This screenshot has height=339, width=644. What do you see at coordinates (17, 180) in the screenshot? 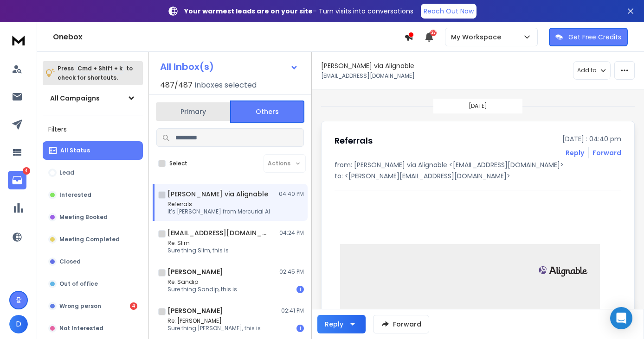
I see `a: 4` at bounding box center [17, 180].